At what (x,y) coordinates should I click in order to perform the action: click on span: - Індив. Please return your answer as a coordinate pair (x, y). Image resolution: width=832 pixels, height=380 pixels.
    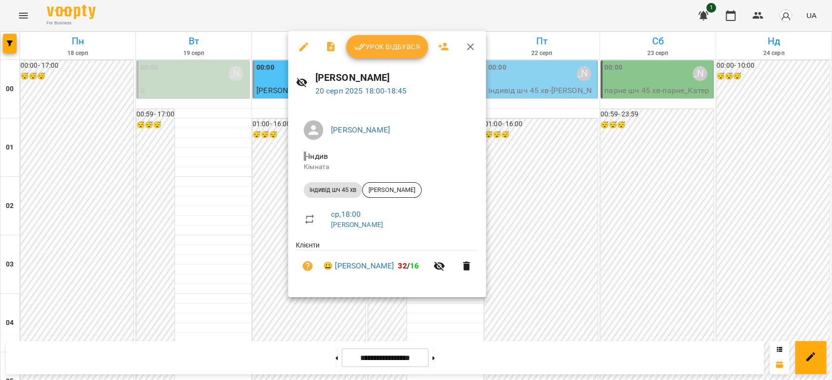
    Looking at the image, I should click on (317, 156).